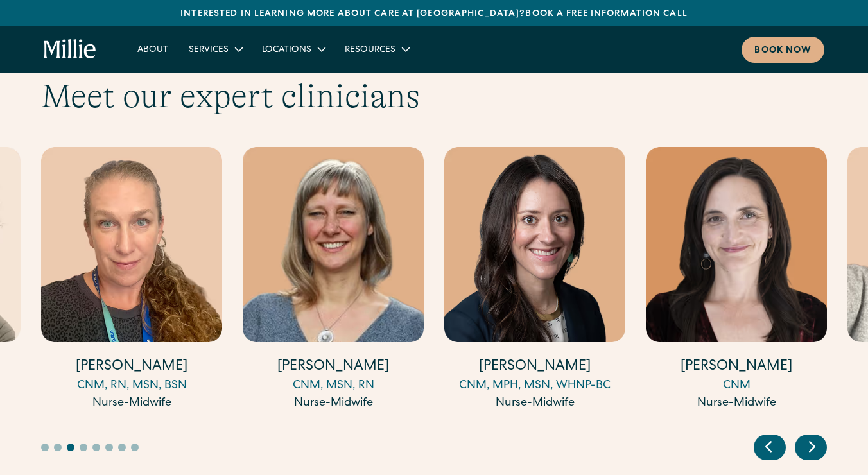 This screenshot has width=868, height=475. What do you see at coordinates (736, 280) in the screenshot?
I see `div: 8 / 17` at bounding box center [736, 280].